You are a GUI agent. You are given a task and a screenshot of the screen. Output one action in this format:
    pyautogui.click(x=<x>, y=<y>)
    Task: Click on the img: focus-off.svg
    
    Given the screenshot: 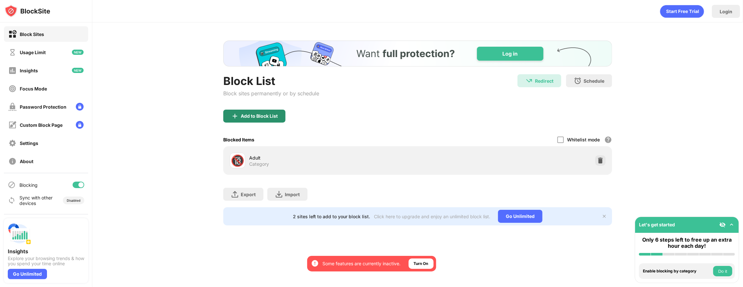 What is the action you would take?
    pyautogui.click(x=12, y=88)
    